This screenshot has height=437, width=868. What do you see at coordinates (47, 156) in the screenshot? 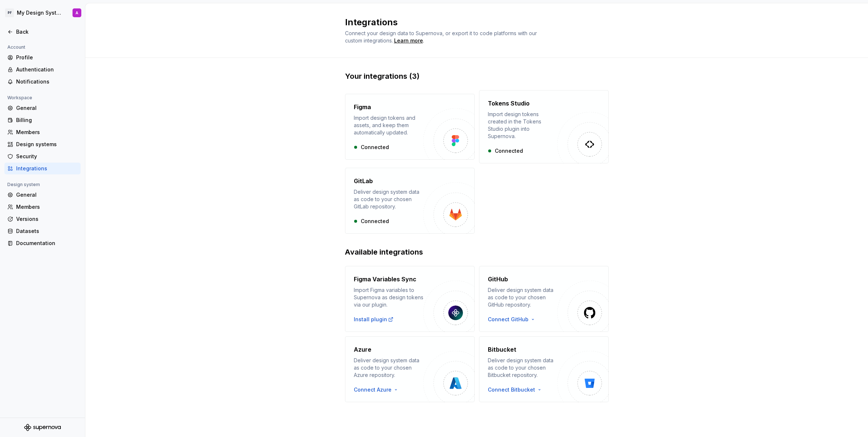
I see `div: Security` at bounding box center [47, 156].